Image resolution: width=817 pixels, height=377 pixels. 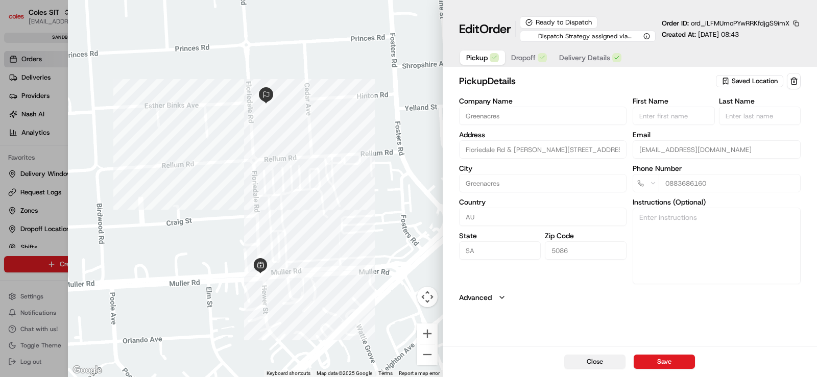 What do you see at coordinates (543, 135) in the screenshot?
I see `label: Address` at bounding box center [543, 135].